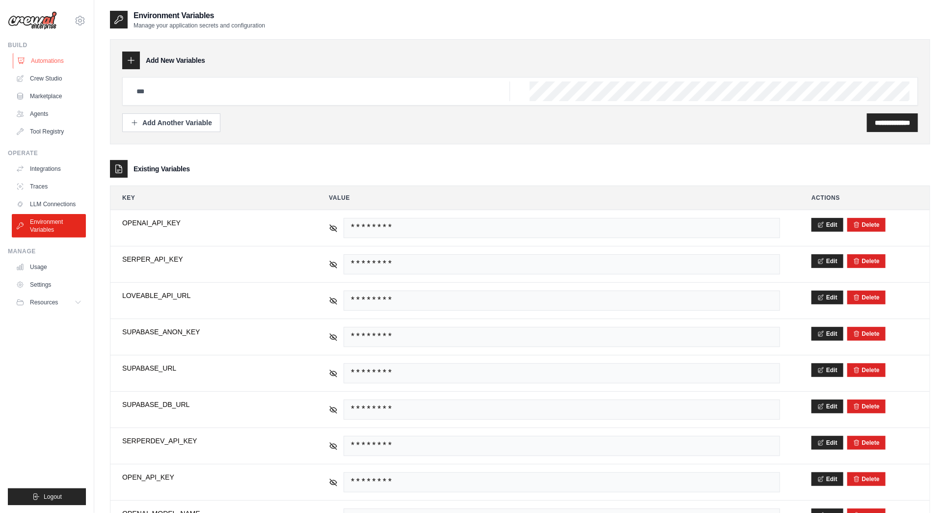 Image resolution: width=946 pixels, height=513 pixels. I want to click on button: Resources, so click(49, 302).